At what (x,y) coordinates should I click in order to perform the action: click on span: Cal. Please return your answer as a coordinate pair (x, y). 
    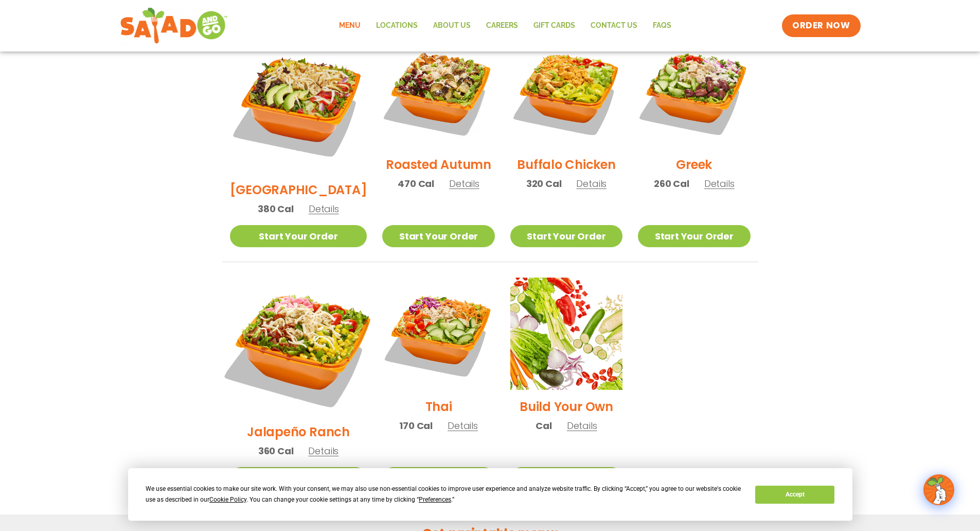
    Looking at the image, I should click on (544, 425).